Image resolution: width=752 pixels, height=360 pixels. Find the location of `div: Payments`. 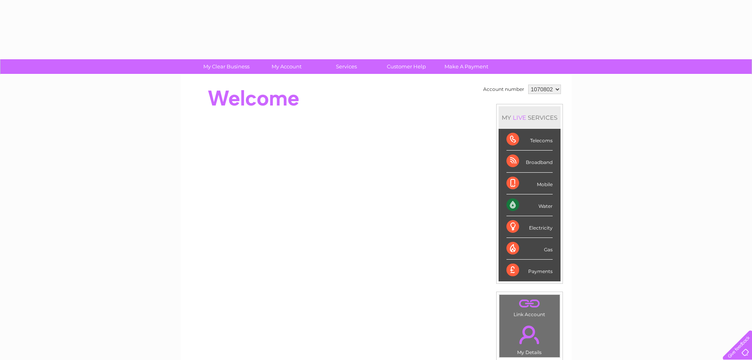

div: Payments is located at coordinates (530, 270).